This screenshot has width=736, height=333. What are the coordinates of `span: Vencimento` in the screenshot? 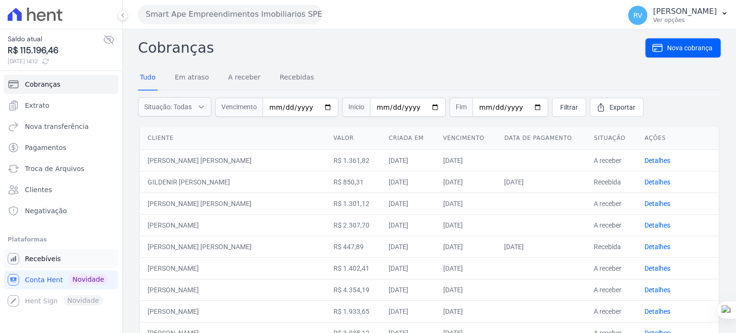 It's located at (239, 107).